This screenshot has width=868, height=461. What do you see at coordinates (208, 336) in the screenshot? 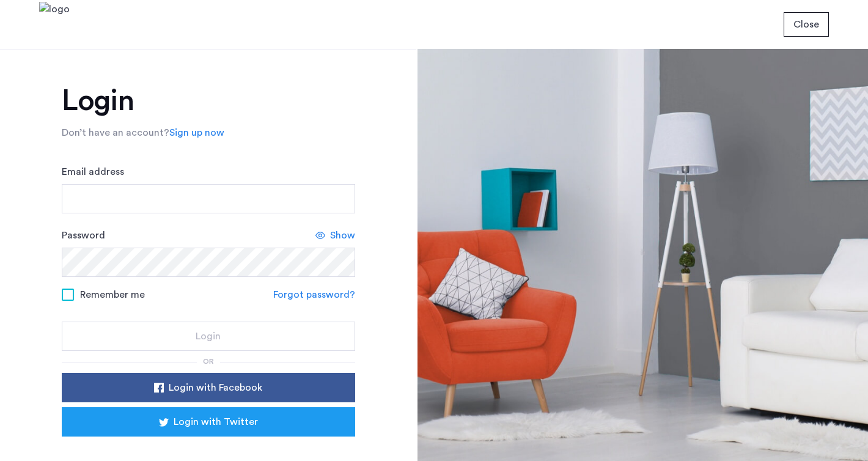
I see `span: Login` at bounding box center [208, 336].